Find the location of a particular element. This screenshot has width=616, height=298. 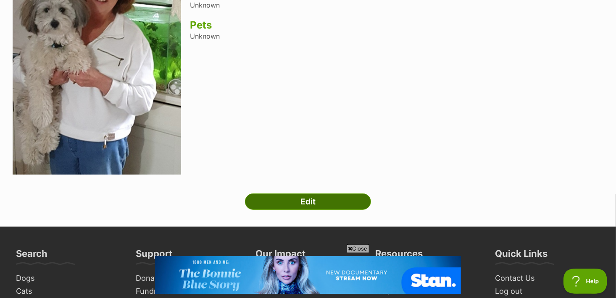

h3: Our Impact is located at coordinates (280, 256).